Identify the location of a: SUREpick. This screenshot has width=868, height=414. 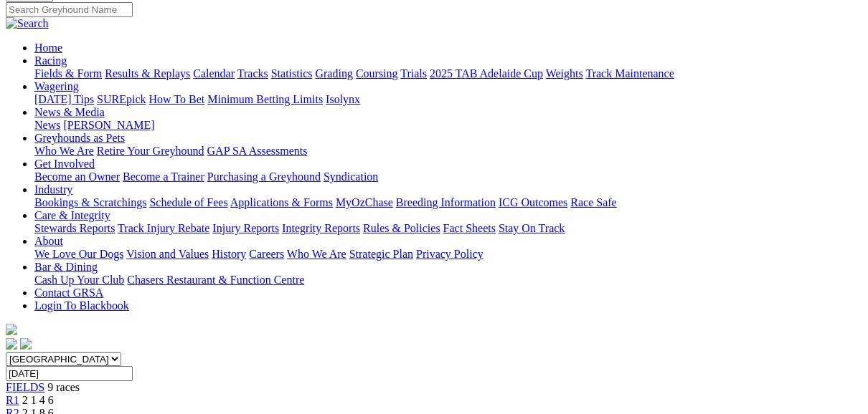
(121, 99).